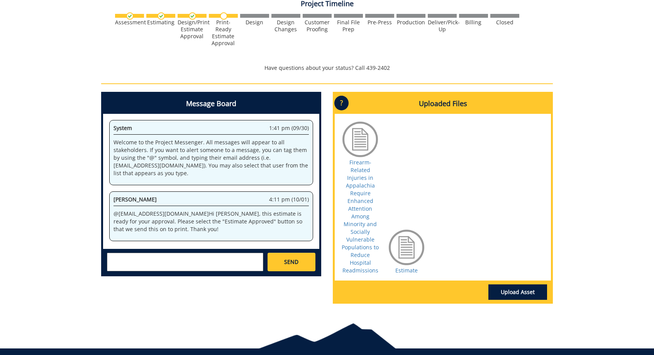 This screenshot has height=355, width=654. Describe the element at coordinates (317, 26) in the screenshot. I see `div: Customer Proofing` at that location.